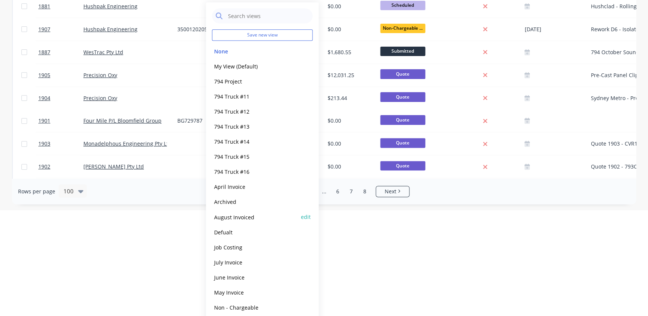 The width and height of the screenshot is (648, 316). What do you see at coordinates (365, 191) in the screenshot?
I see `a: Page 8` at bounding box center [365, 191].